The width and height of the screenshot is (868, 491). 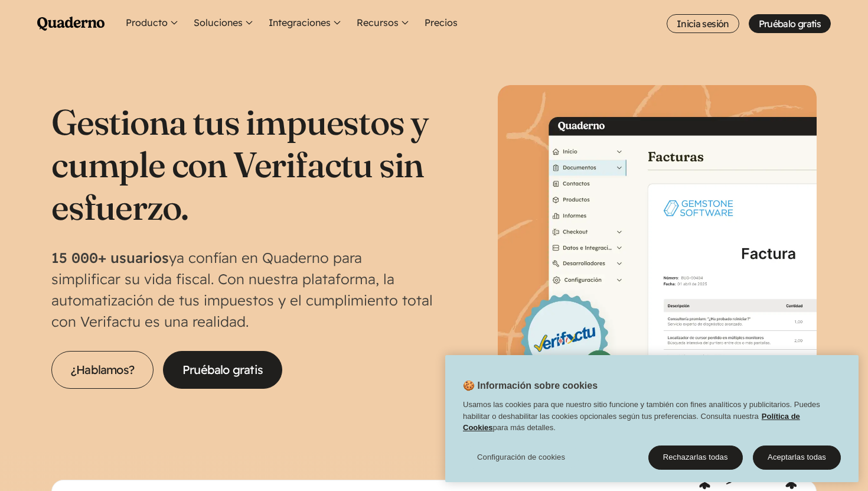 I want to click on a: ¿Hablamos?, so click(x=102, y=370).